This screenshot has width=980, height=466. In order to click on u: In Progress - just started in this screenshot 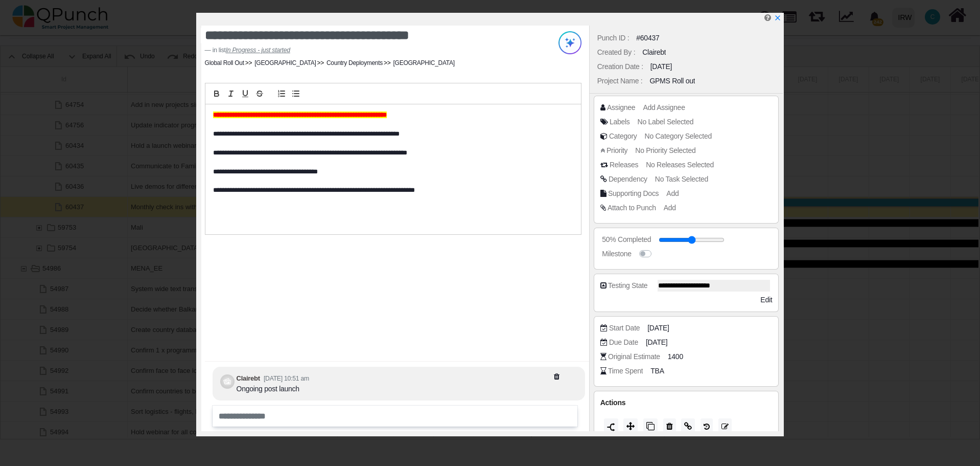, I will do `click(258, 50)`.